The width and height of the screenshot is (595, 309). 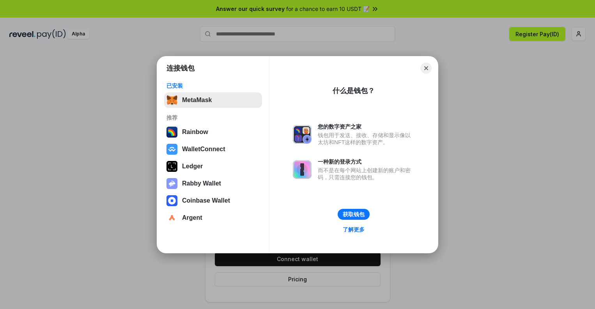 I want to click on button: Rainbow, so click(x=213, y=132).